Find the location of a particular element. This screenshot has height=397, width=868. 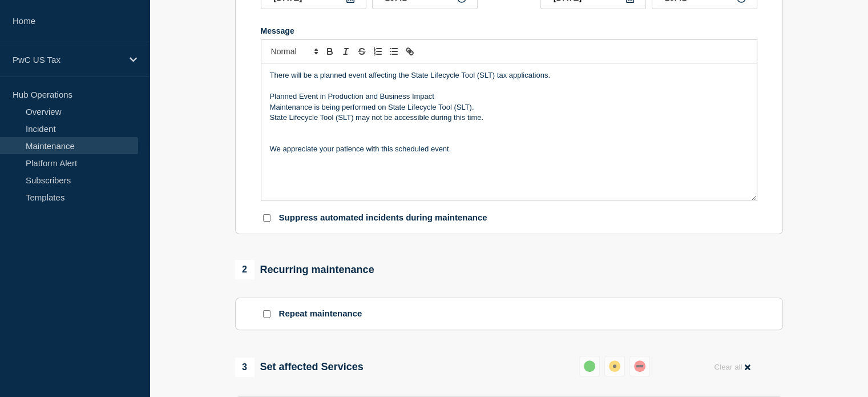

input: Suppress automated incidents during maintenance is located at coordinates (267, 217).